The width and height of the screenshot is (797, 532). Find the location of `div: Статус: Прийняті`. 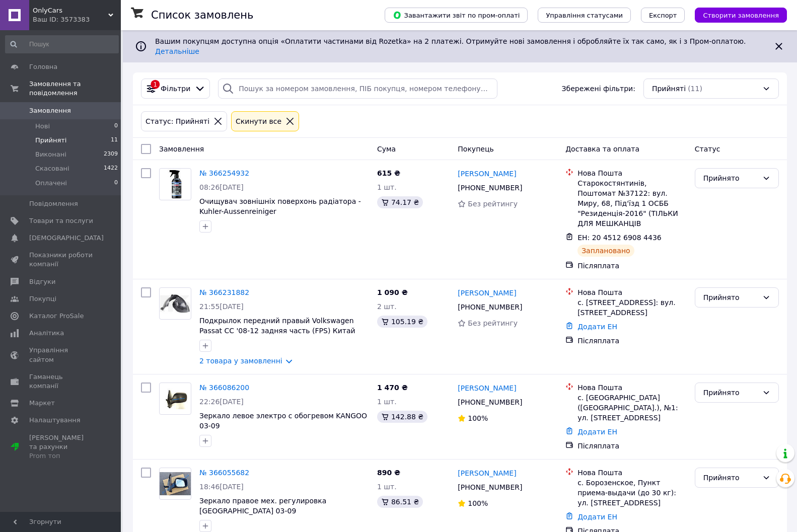

div: Статус: Прийняті is located at coordinates (177, 121).